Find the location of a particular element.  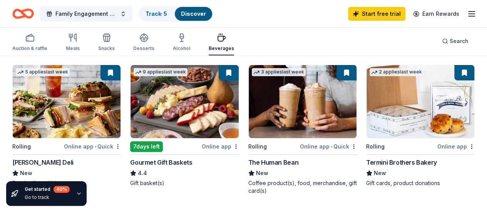

a: Image for Termini Brothers Bakery2 applieslast weekRollingOnline appTermini Brothers BakeryNewGif... is located at coordinates (421, 126).